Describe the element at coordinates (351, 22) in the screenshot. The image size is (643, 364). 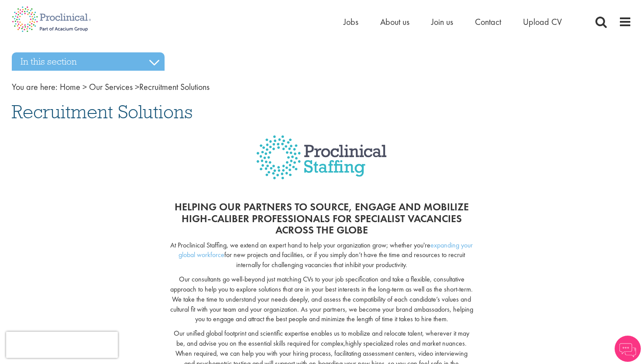
I see `a: Jobs` at that location.